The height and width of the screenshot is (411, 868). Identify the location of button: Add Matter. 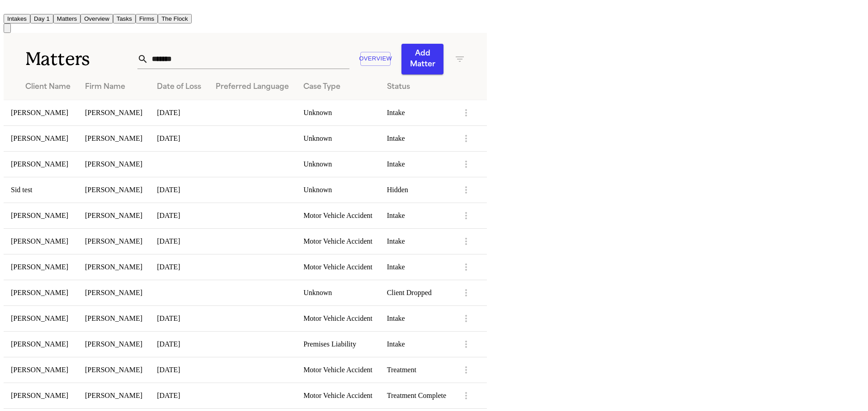
(422, 59).